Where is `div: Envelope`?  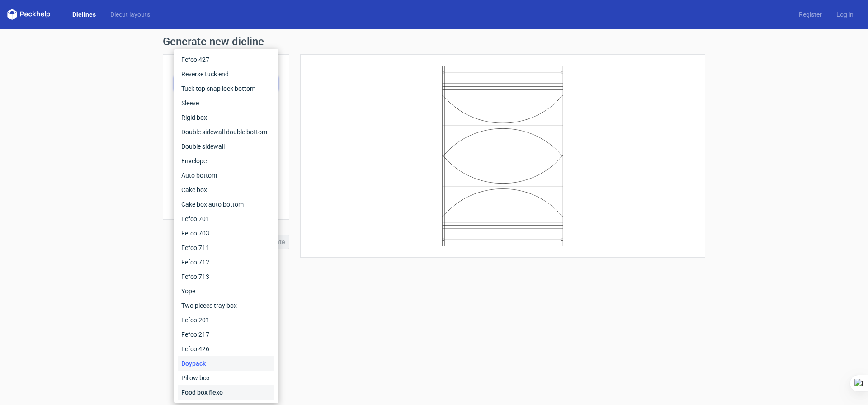 div: Envelope is located at coordinates (226, 161).